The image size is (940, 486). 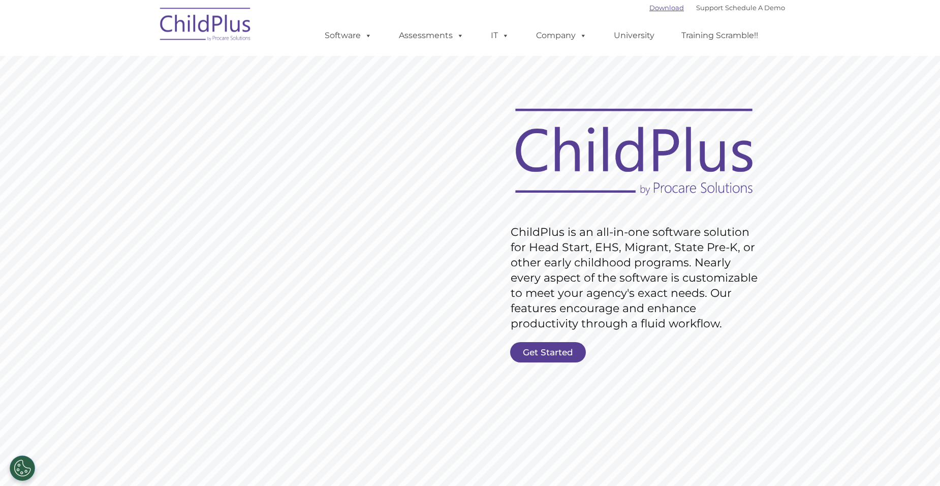 I want to click on a: University, so click(x=634, y=36).